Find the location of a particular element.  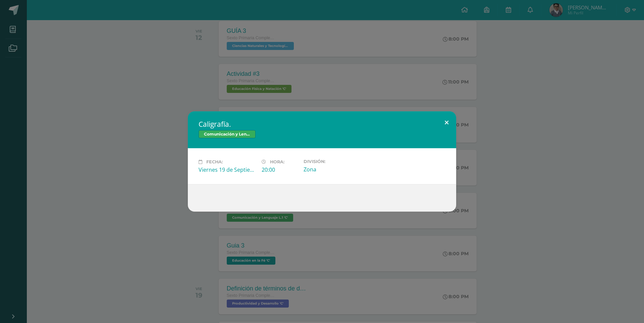

span: Comunicación y Lenguaje L.1 is located at coordinates (227, 134).